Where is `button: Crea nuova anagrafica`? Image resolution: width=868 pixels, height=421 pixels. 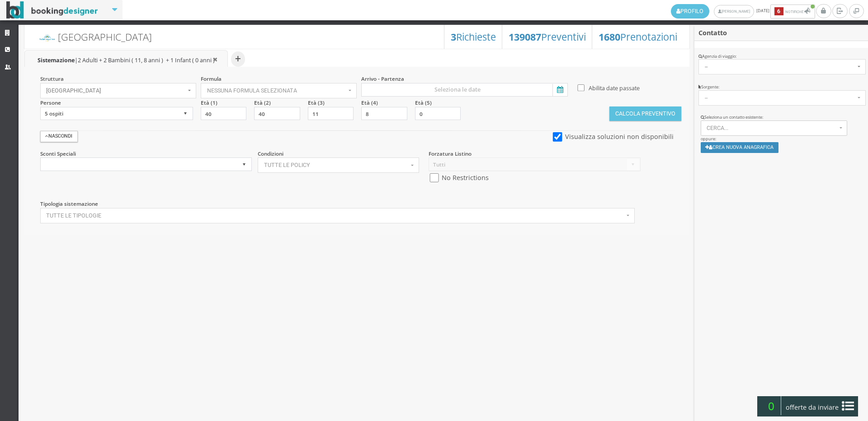 button: Crea nuova anagrafica is located at coordinates (739, 147).